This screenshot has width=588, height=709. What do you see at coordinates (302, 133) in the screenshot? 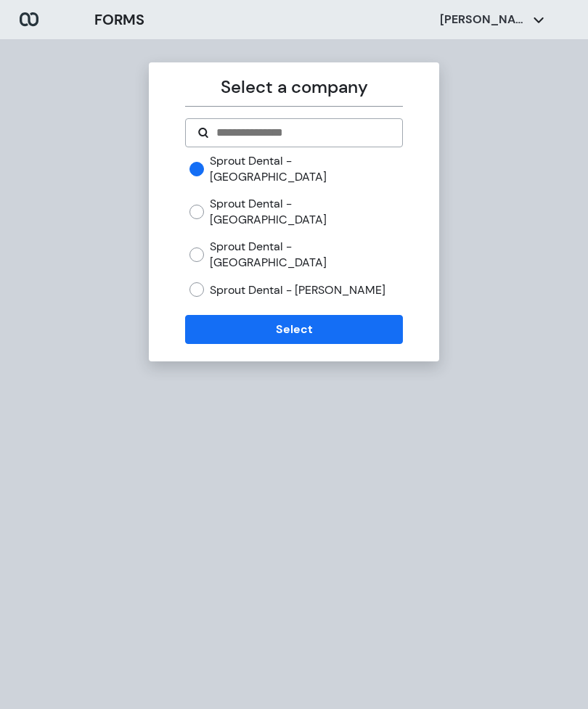
I see `input: Search` at bounding box center [302, 133].